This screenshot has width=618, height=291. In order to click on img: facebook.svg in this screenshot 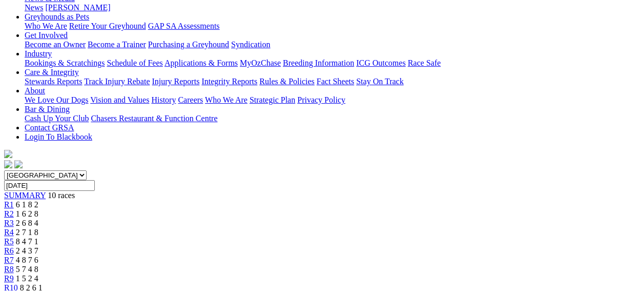, I will do `click(8, 164)`.